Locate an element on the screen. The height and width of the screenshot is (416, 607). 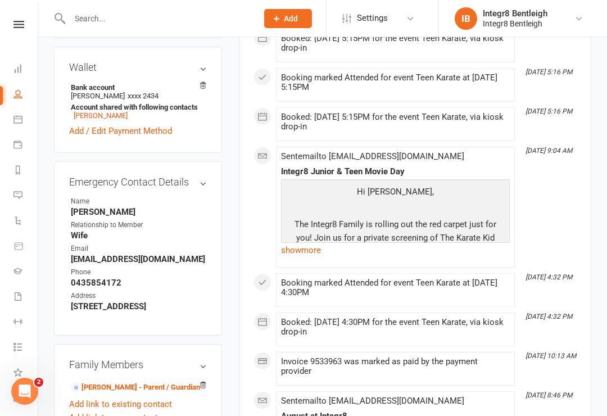
span: Settings is located at coordinates (372, 18).